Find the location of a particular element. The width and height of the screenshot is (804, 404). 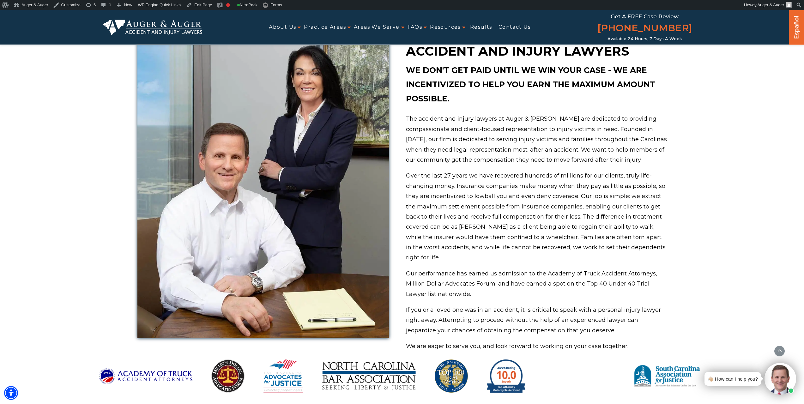

img: North Carolina Advocates for Justice is located at coordinates (283, 376).